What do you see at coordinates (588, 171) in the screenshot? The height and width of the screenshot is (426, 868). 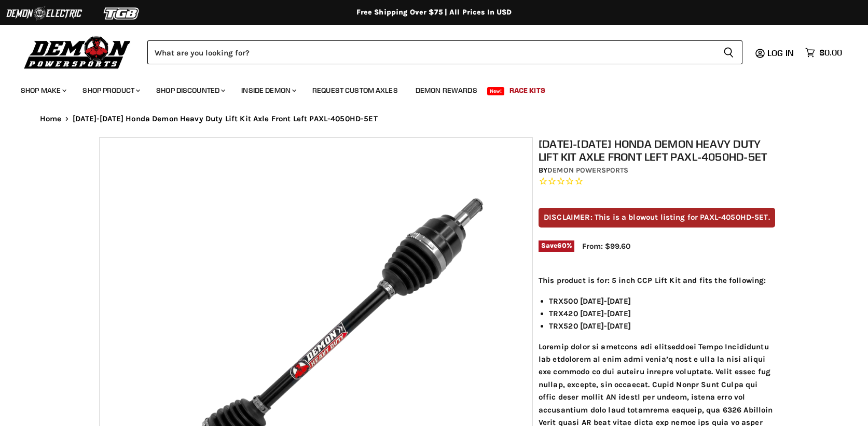 I see `a: Demon Powersports` at bounding box center [588, 171].